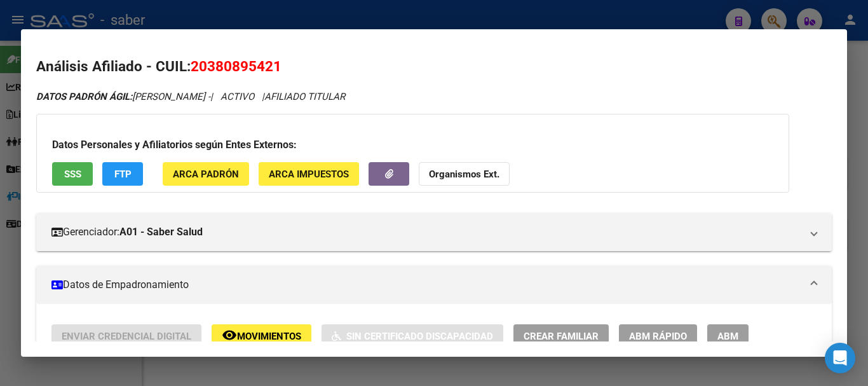  Describe the element at coordinates (262, 336) in the screenshot. I see `button: Movimientos` at that location.